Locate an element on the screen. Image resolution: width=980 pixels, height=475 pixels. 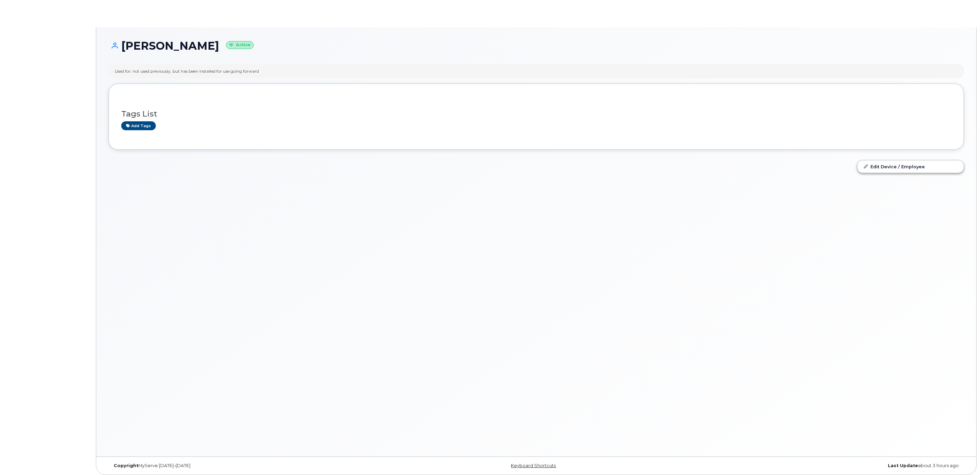
a: Add tags is located at coordinates (138, 126).